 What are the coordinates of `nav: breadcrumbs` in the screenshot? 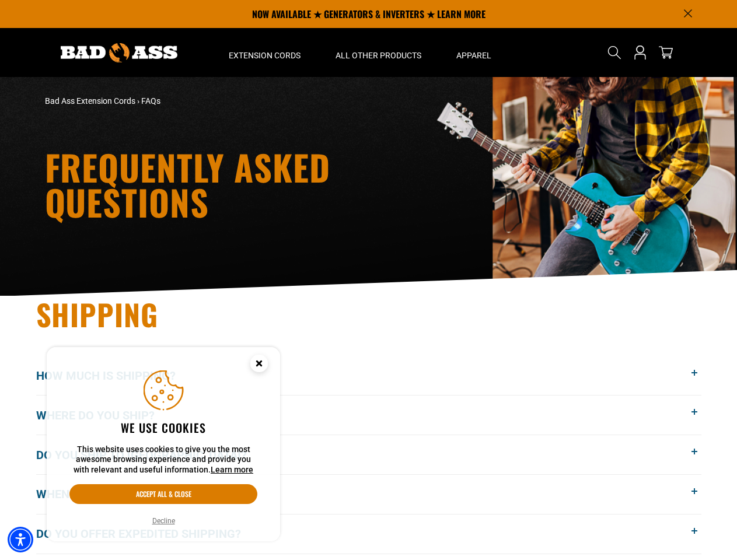 It's located at (258, 100).